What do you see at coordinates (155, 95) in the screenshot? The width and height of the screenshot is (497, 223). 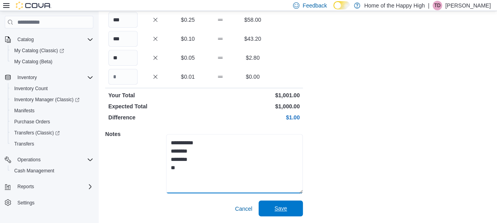 I see `p: Your Total` at bounding box center [155, 95].